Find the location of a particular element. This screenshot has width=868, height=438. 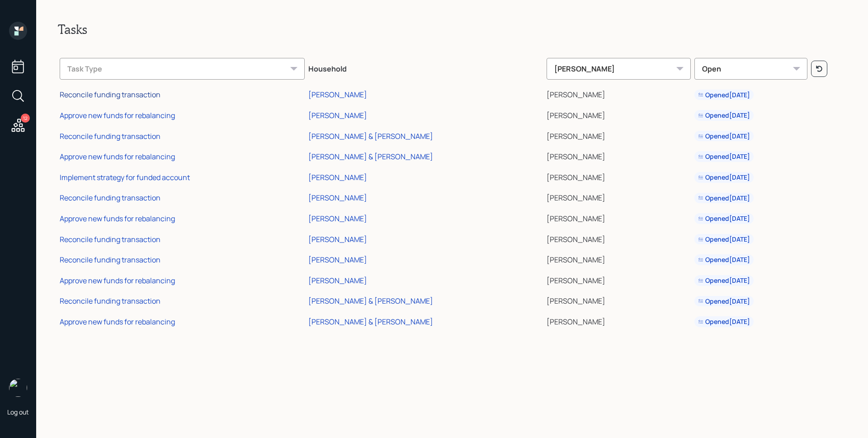

img: james-distasi-headshot.png is located at coordinates (18, 388).